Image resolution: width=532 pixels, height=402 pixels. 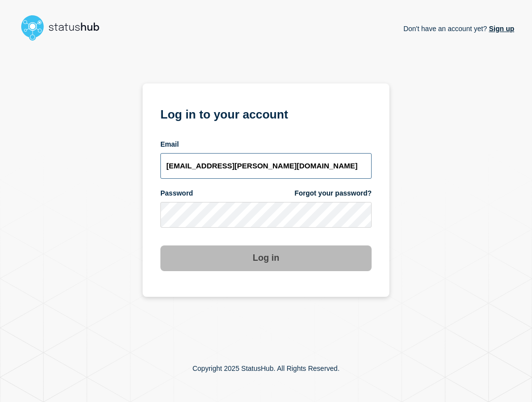 I want to click on img: StatusHub logo, so click(x=64, y=27).